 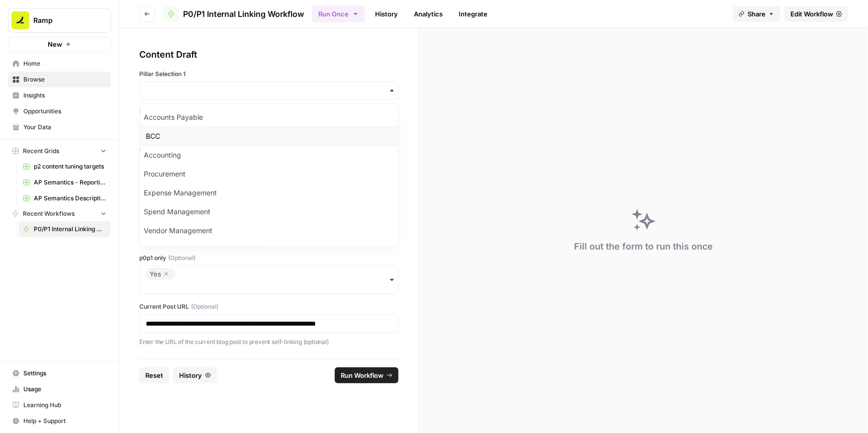 I want to click on span: Reset, so click(x=154, y=376).